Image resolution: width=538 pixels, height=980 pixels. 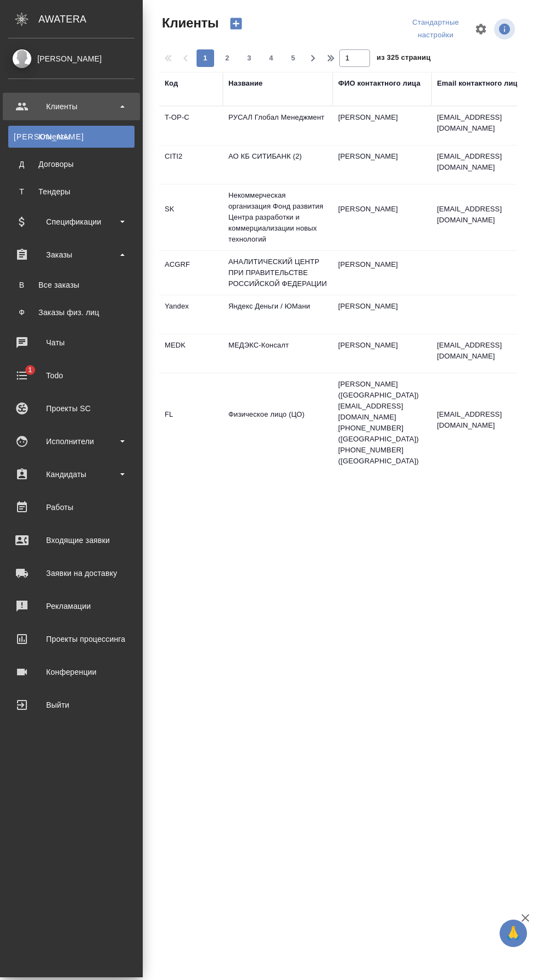 What do you see at coordinates (72, 408) in the screenshot?
I see `a: Проекты SC` at bounding box center [72, 408].